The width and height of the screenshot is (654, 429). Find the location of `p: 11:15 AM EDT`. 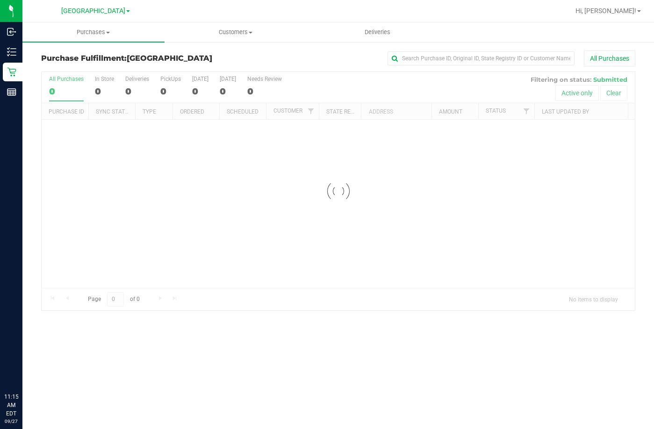

p: 11:15 AM EDT is located at coordinates (11, 405).